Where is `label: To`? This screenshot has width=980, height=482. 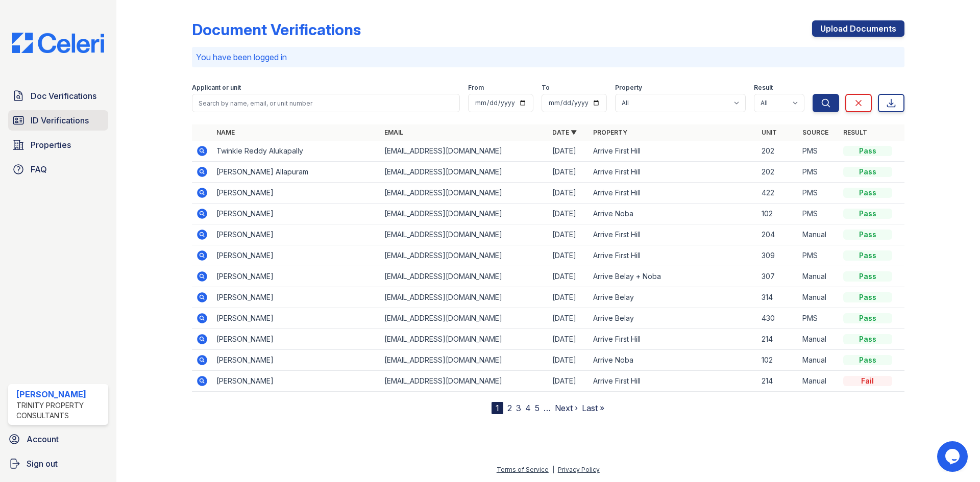
label: To is located at coordinates (546, 88).